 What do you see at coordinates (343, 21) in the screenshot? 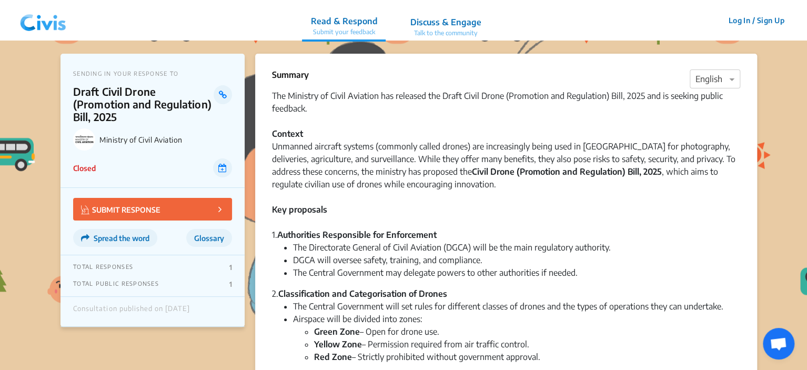
I see `p: Read & Respond` at bounding box center [343, 21].